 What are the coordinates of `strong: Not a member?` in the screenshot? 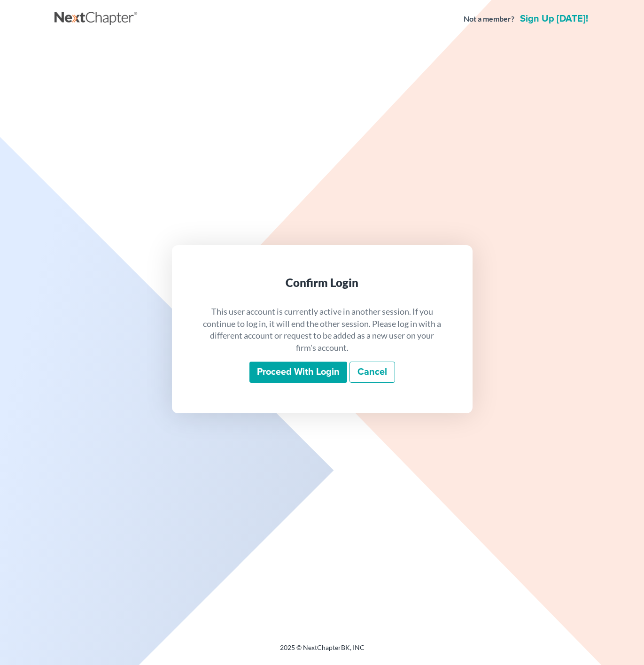 It's located at (489, 19).